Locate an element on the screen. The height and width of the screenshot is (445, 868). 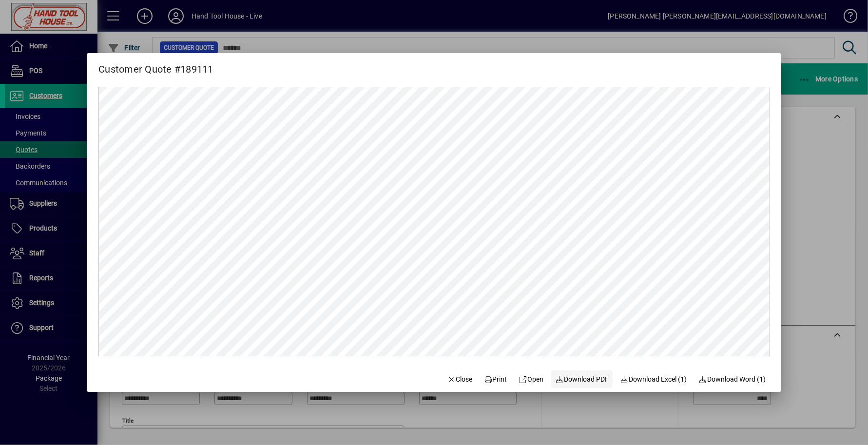
button: Download Word (1) is located at coordinates (732, 379).